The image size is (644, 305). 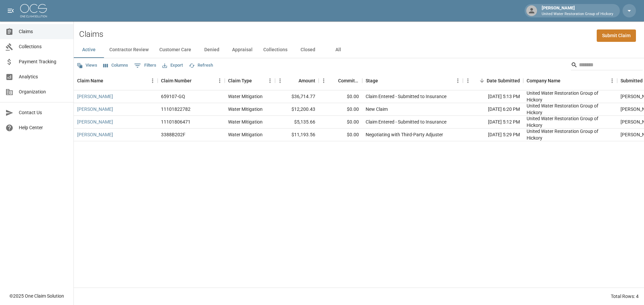 What do you see at coordinates (43, 47) in the screenshot?
I see `span: Collections` at bounding box center [43, 47].